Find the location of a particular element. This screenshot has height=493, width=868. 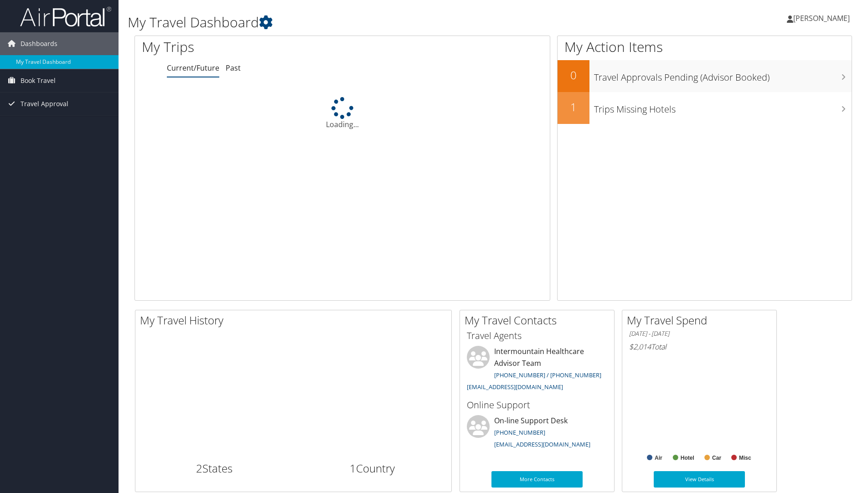

h3: Online Support is located at coordinates (537, 405).